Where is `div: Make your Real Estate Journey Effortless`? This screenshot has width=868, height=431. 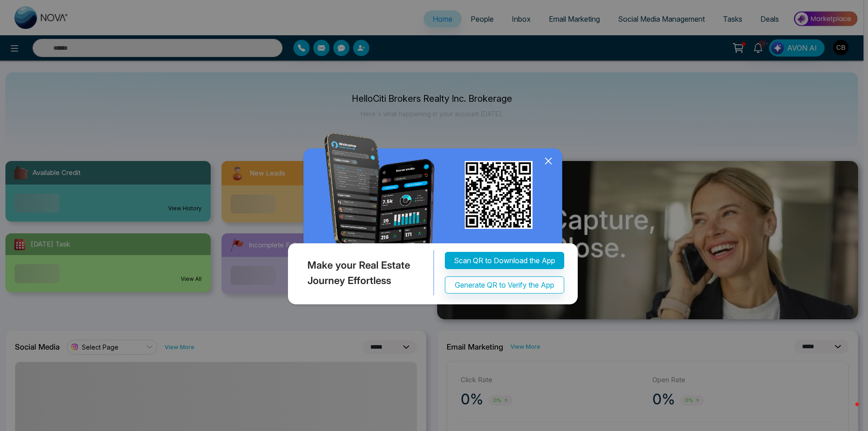
div: Make your Real Estate Journey Effortless is located at coordinates (360, 273).